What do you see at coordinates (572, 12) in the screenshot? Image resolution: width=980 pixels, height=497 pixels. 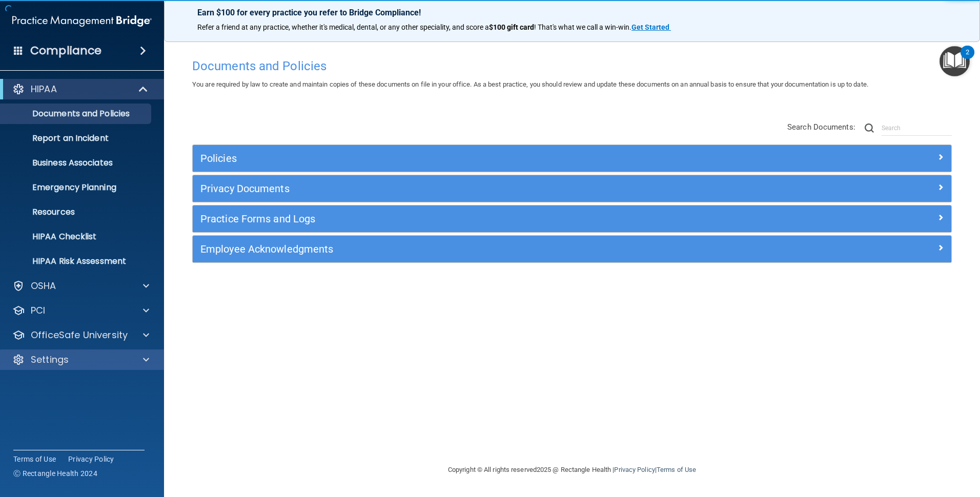 I see `p: Earn $100 for every practice you refer to Bridge Compliance!` at bounding box center [572, 12].